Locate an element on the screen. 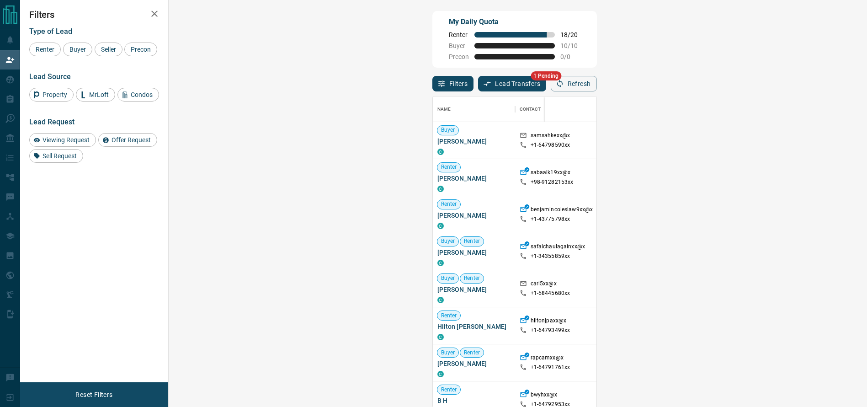 Image resolution: width=867 pixels, height=407 pixels. span: Lead Request is located at coordinates (52, 122).